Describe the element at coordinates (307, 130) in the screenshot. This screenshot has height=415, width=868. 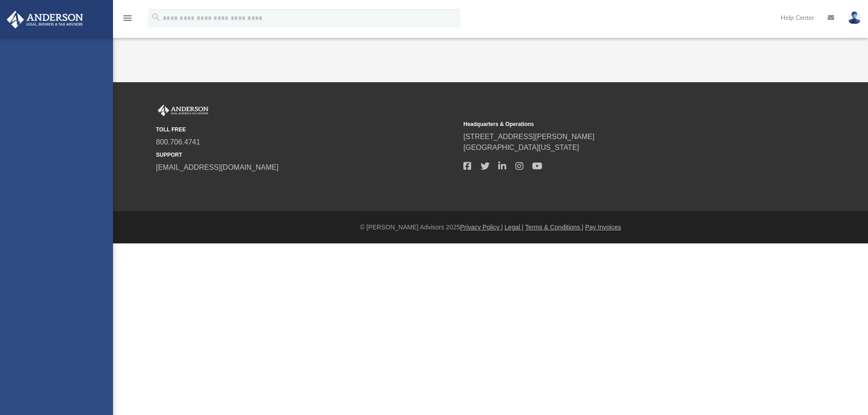
I see `small: TOLL FREE` at that location.